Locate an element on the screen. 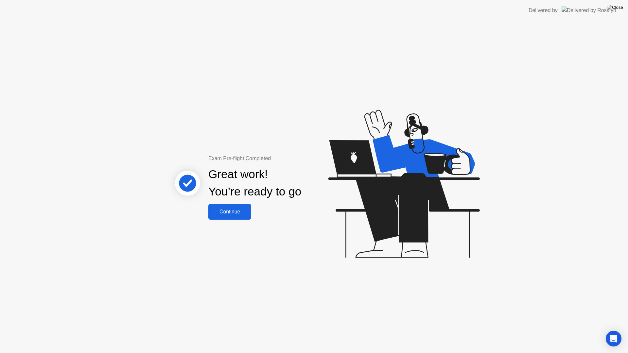 This screenshot has width=628, height=353. div: Continue is located at coordinates (230, 212).